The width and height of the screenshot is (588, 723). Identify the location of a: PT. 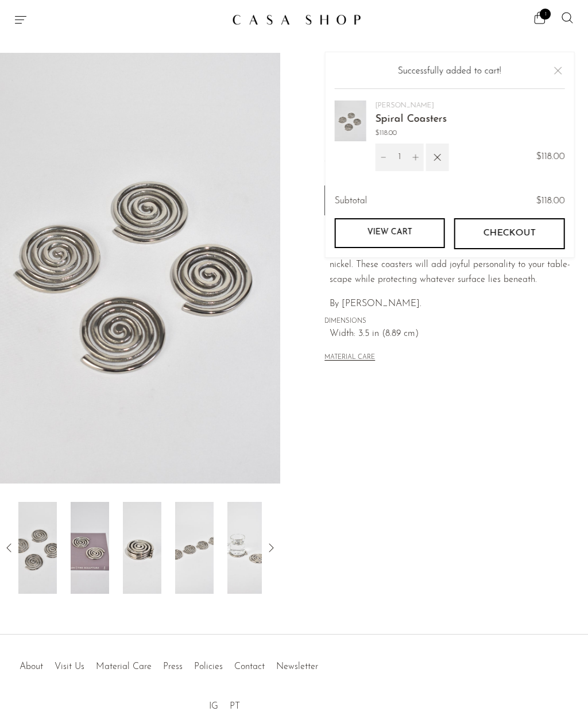
(235, 706).